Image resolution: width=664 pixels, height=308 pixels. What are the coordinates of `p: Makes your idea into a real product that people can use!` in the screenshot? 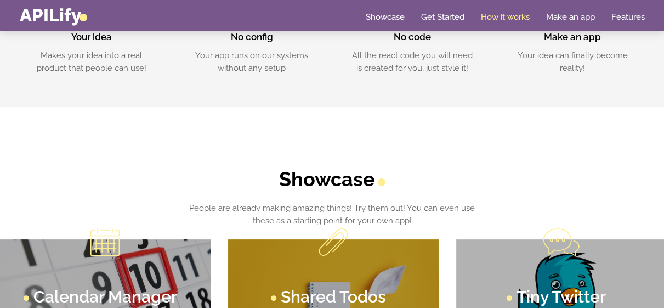 It's located at (92, 61).